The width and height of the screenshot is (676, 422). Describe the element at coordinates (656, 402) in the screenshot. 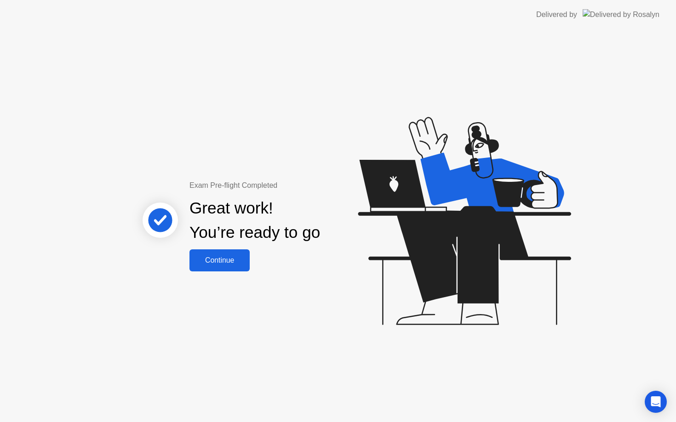

I see `div: Open Intercom Messenger` at that location.